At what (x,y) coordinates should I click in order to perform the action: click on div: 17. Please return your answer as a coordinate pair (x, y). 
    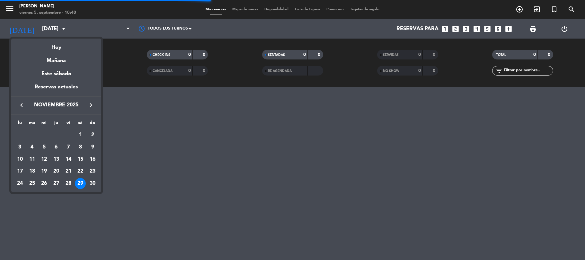
    Looking at the image, I should click on (20, 171).